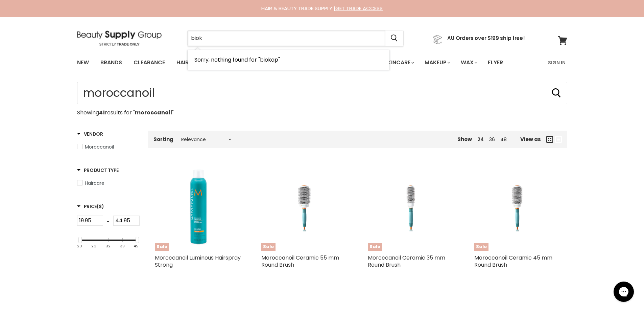 The image size is (644, 311). Describe the element at coordinates (108, 147) in the screenshot. I see `a: Moroccanoil` at that location.